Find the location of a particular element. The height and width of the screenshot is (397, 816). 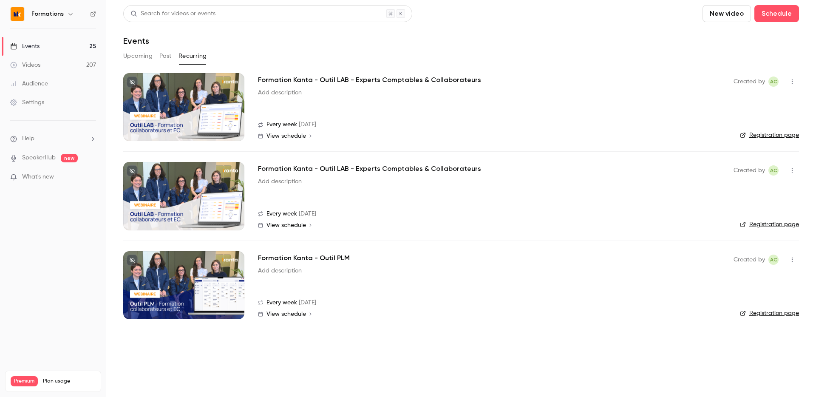

span: Help is located at coordinates (28, 139).